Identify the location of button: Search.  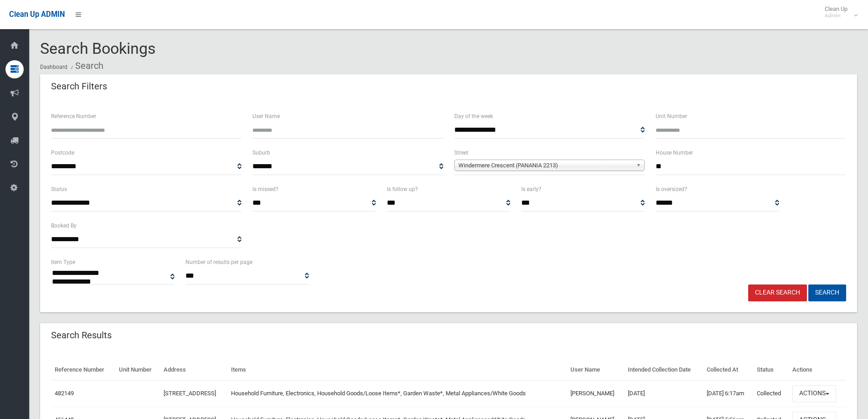
(827, 293).